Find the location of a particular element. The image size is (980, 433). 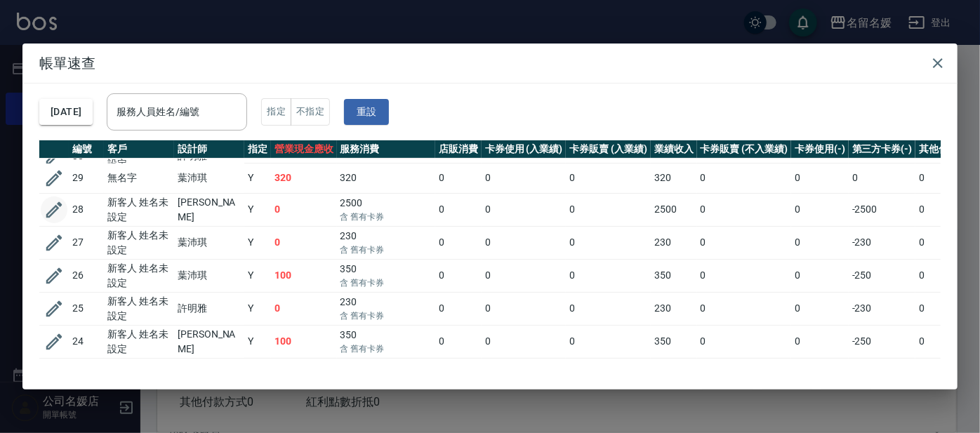

td: 許明雅 is located at coordinates (209, 308).